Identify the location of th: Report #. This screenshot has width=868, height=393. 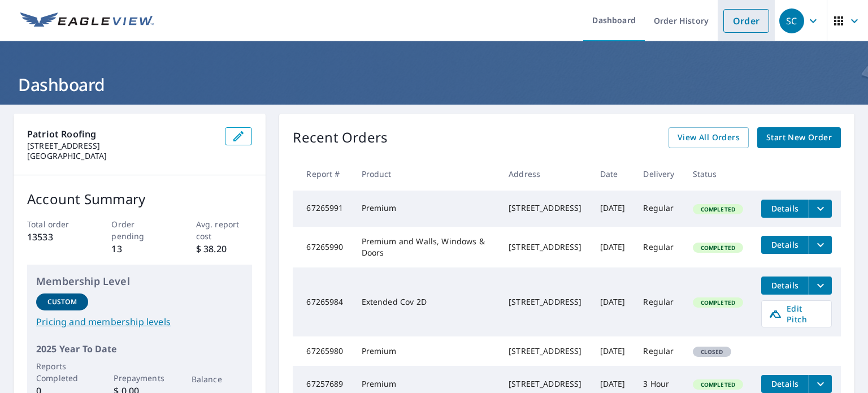
(322, 173).